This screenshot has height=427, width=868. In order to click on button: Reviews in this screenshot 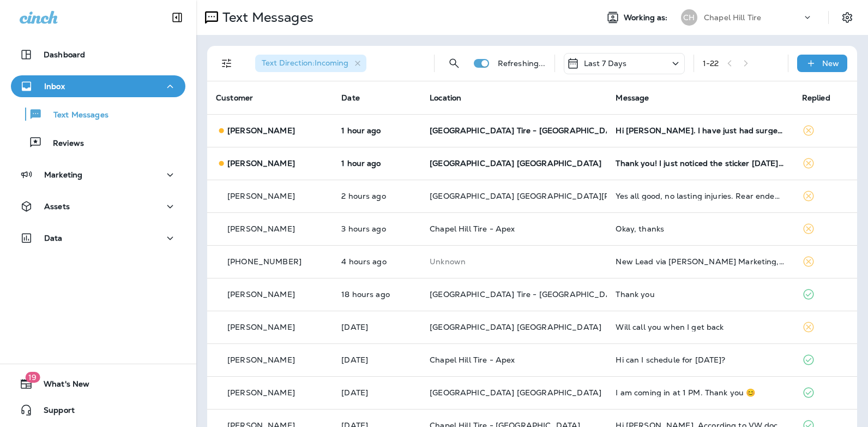, I will do `click(99, 142)`.